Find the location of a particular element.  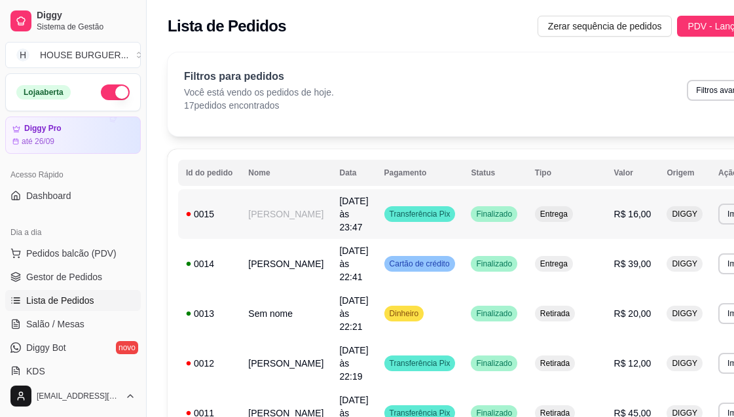

button: Alterar Status is located at coordinates (115, 92).